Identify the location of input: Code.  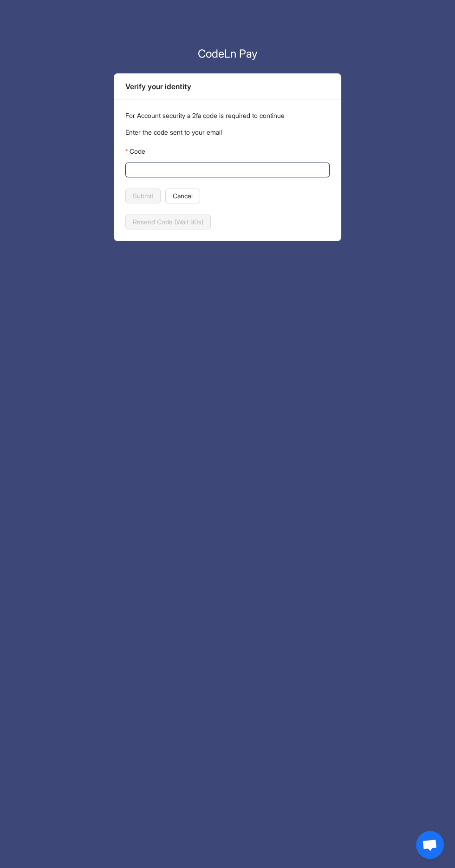
(226, 170).